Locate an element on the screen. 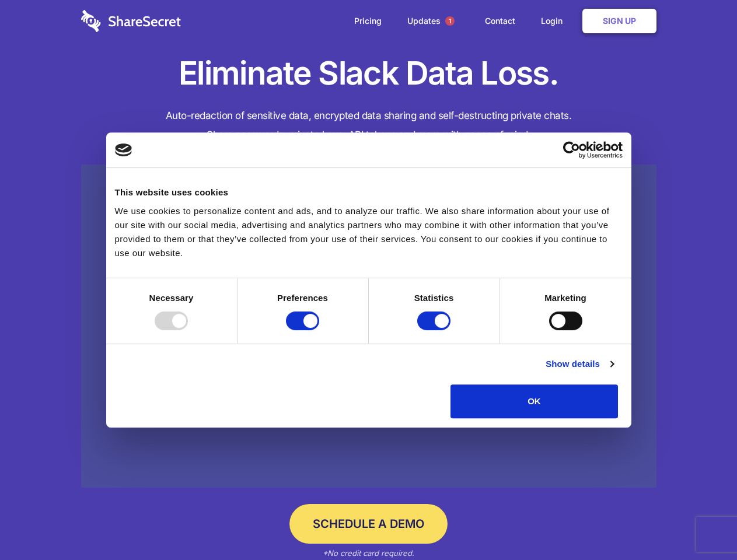  strong: Statistics is located at coordinates (434, 298).